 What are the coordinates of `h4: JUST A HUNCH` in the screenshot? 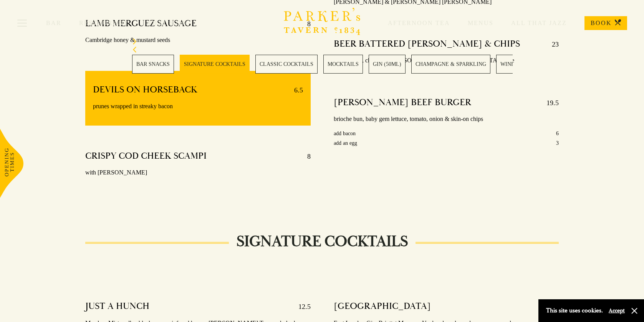 It's located at (118, 306).